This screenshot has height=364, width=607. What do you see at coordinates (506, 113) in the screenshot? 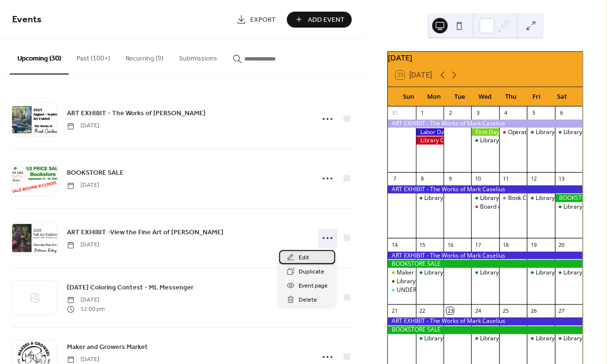
I see `div: 4` at bounding box center [506, 113].